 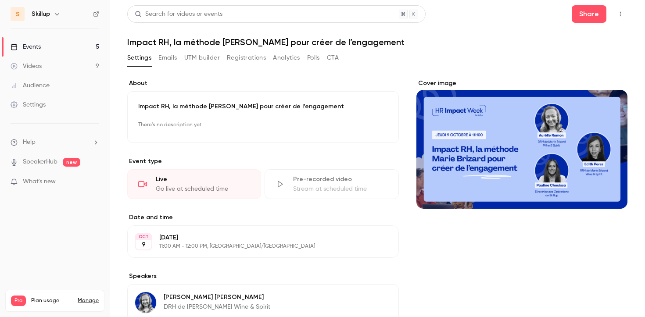 What do you see at coordinates (203, 189) in the screenshot?
I see `div: Go live at scheduled time` at bounding box center [203, 189].